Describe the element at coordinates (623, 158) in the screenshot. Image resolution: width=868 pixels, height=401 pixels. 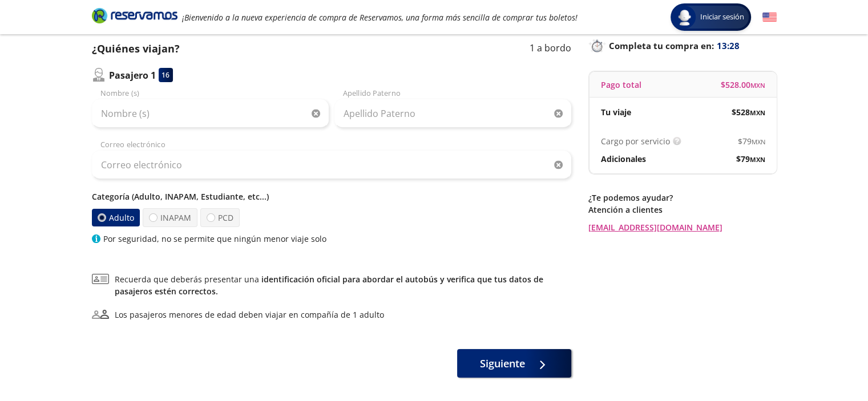
I see `p: Adicionales` at that location.